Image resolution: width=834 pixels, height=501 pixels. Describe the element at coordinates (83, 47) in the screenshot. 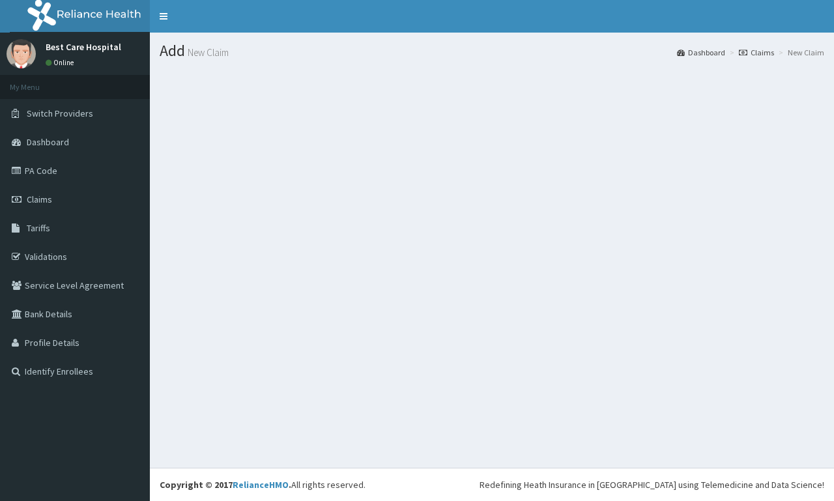

I see `p: Best Care Hospital` at that location.